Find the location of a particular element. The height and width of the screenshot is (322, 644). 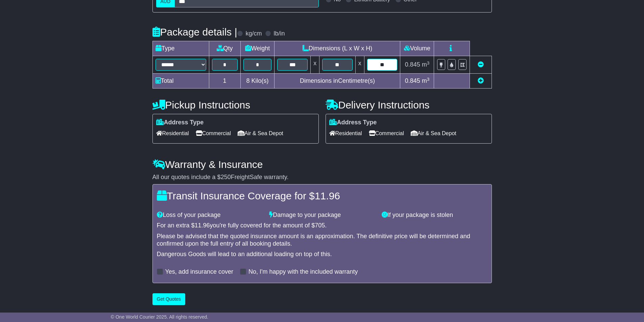

button: Get Quotes is located at coordinates (169, 299).